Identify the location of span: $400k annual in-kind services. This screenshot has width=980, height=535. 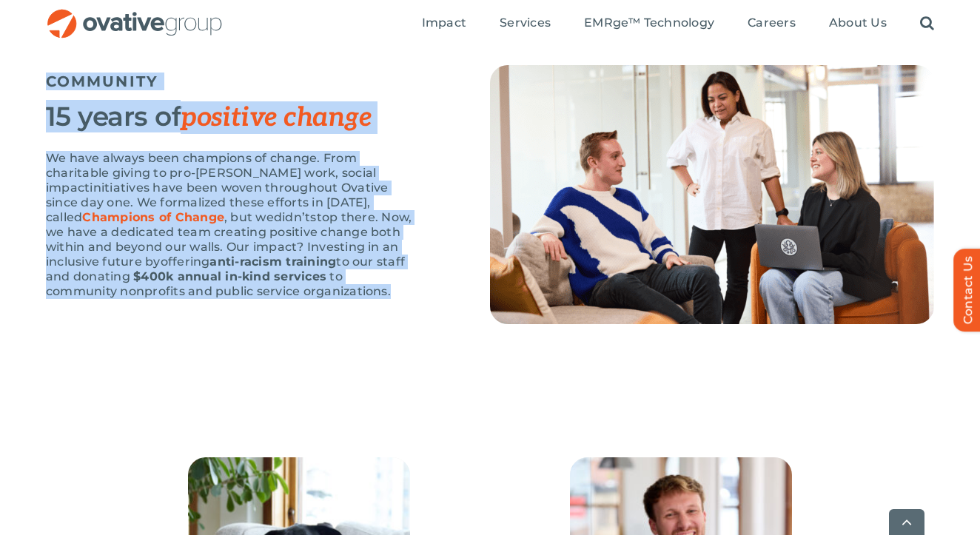
(229, 276).